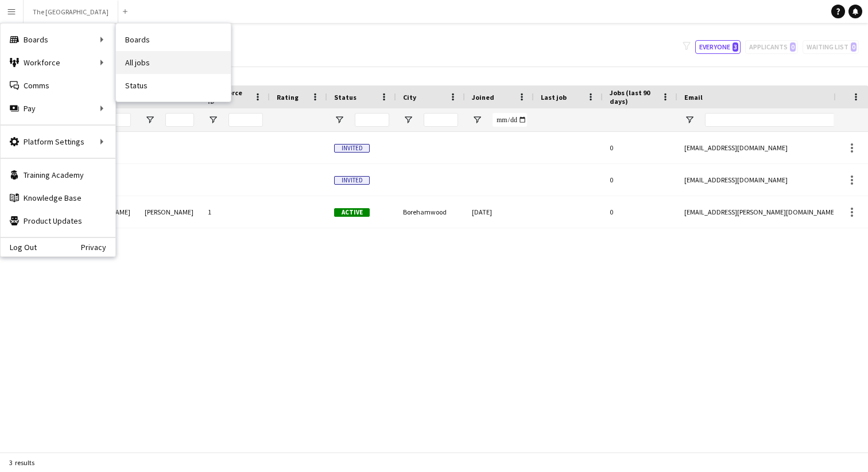 The height and width of the screenshot is (472, 868). Describe the element at coordinates (441, 120) in the screenshot. I see `input: City Filter Input` at that location.